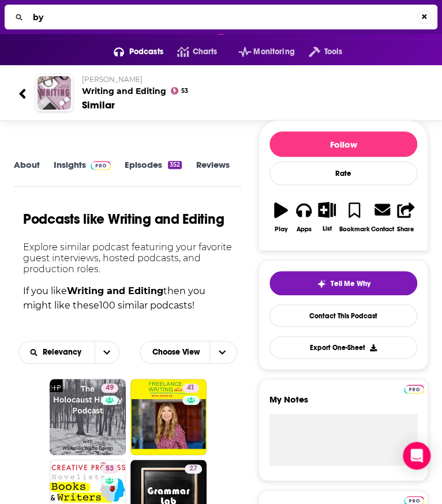  What do you see at coordinates (27, 172) in the screenshot?
I see `a: About` at bounding box center [27, 172].